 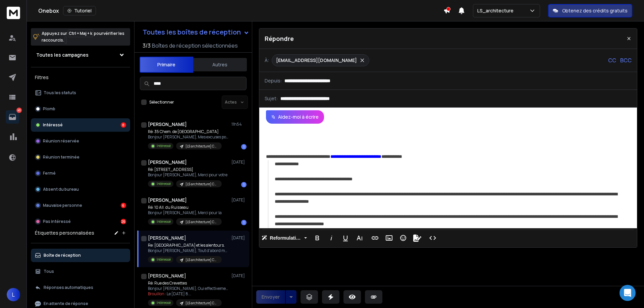 I want to click on font: Sélectionner, so click(x=162, y=102).